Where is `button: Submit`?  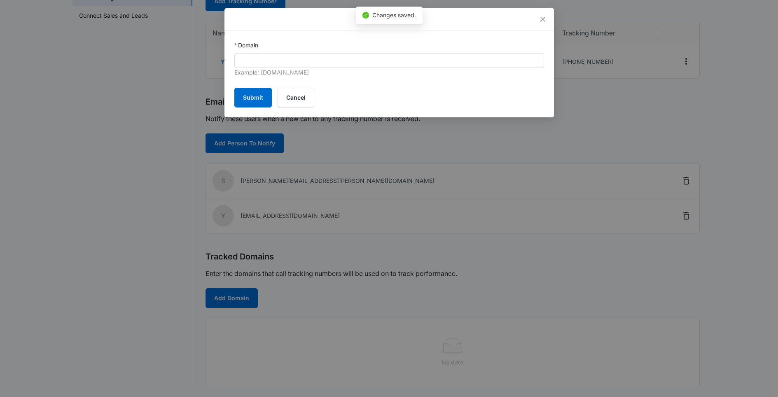 button: Submit is located at coordinates (253, 98).